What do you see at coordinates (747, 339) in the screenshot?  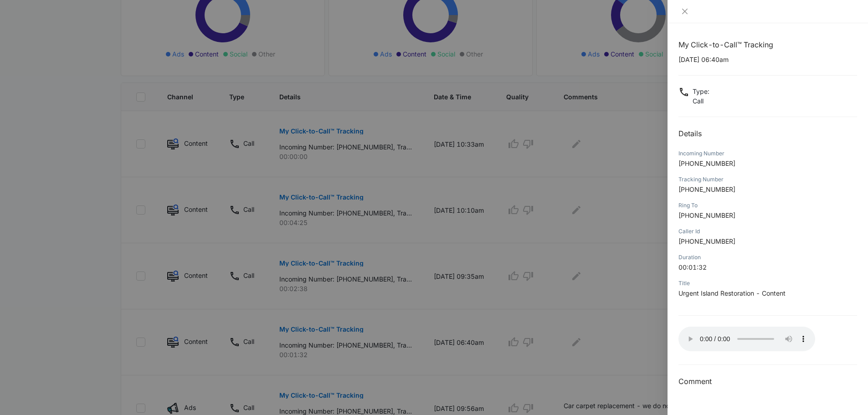 I see `audio: Your browser does not support the audio tag.` at bounding box center [747, 339].